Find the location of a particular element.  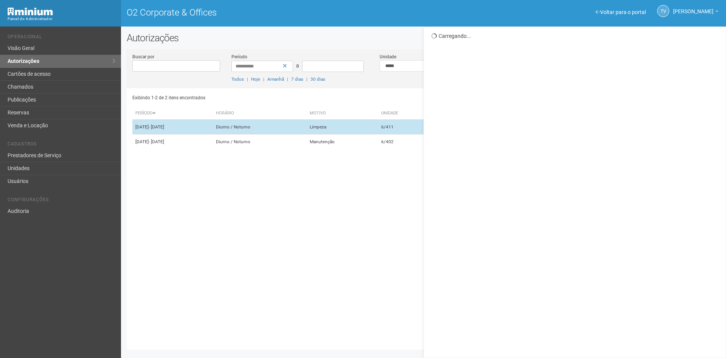

label: Buscar por is located at coordinates (143, 57).